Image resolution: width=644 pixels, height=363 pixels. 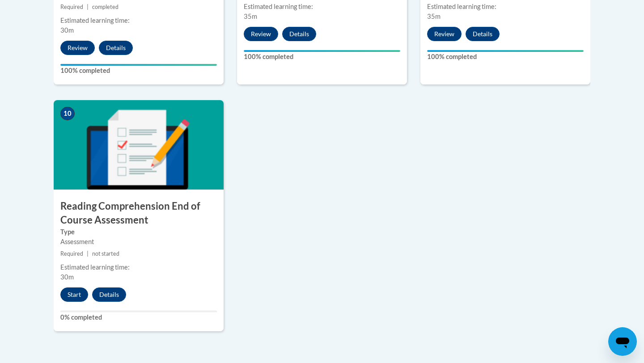 What do you see at coordinates (67, 114) in the screenshot?
I see `span: 10` at bounding box center [67, 114].